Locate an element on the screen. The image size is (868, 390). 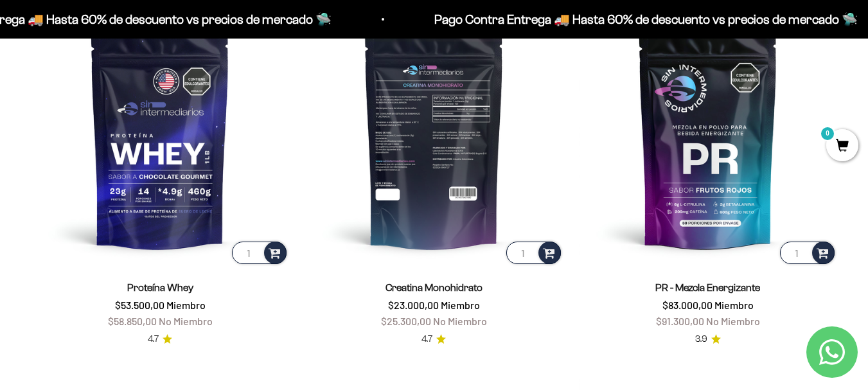
span: $25.300,00 is located at coordinates (406, 320).